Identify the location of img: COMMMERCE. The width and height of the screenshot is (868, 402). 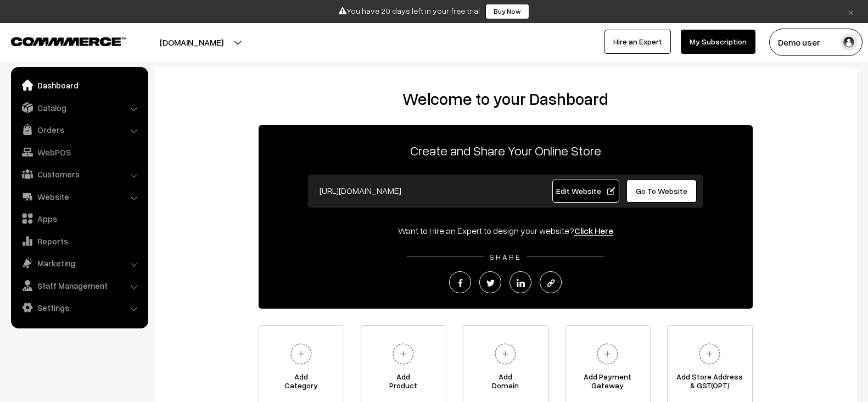
(69, 41).